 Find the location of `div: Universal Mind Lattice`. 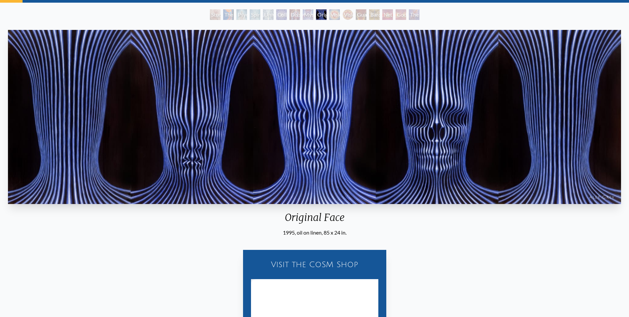

div: Universal Mind Lattice is located at coordinates (268, 15).